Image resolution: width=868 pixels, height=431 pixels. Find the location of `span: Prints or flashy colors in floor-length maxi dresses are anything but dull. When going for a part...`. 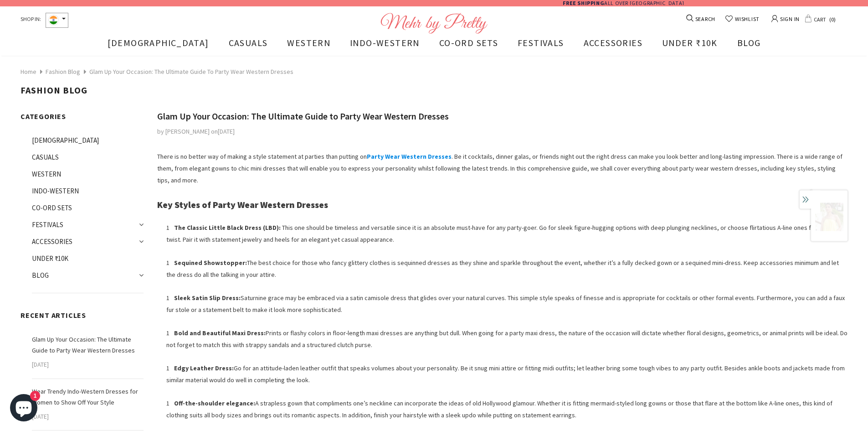

span: Prints or flashy colors in floor-length maxi dresses are anything but dull. When going for a part... is located at coordinates (507, 339).